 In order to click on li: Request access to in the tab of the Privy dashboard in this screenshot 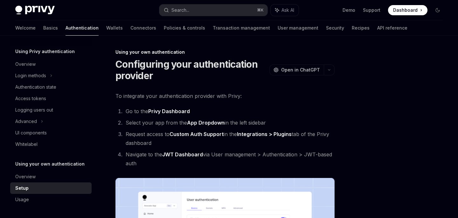, I will do `click(229, 139)`.